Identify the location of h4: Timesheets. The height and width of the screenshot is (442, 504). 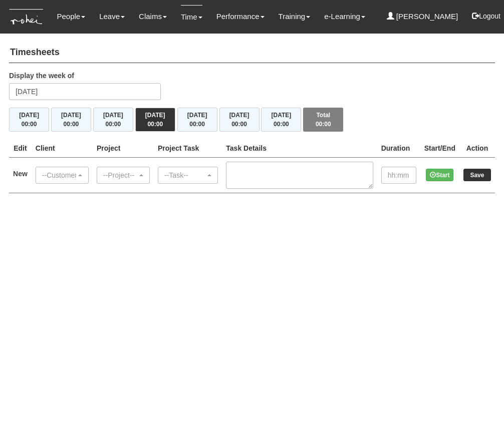
(252, 53).